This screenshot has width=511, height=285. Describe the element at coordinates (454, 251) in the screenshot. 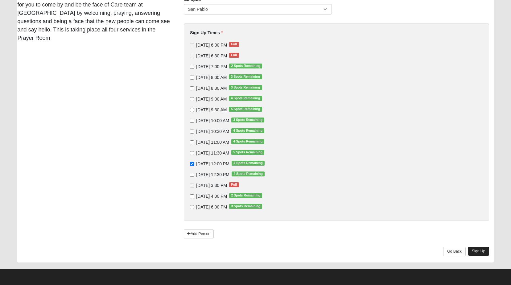

I see `a: Go Back` at that location.